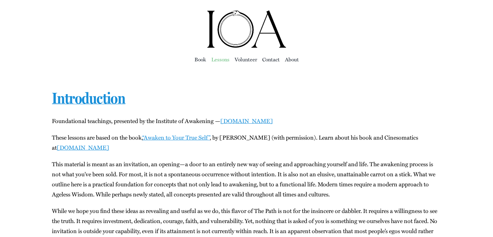 The image size is (493, 237). What do you see at coordinates (246, 59) in the screenshot?
I see `span: Vol­un­teer` at bounding box center [246, 59].